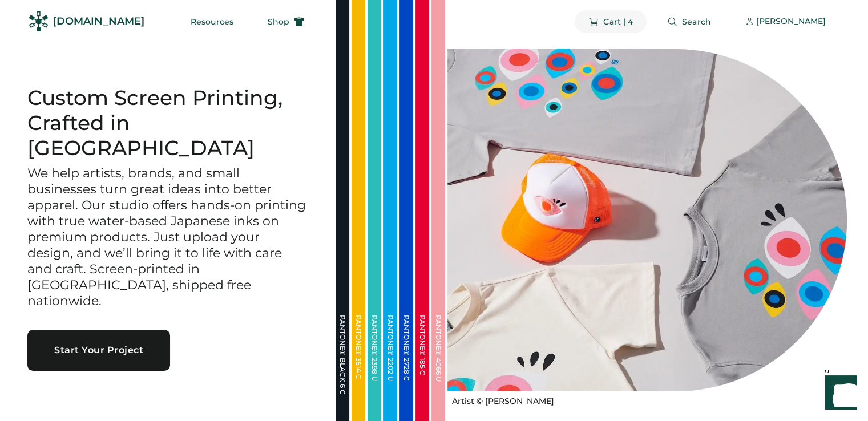 The height and width of the screenshot is (421, 868). Describe the element at coordinates (689, 21) in the screenshot. I see `button: Search` at that location.